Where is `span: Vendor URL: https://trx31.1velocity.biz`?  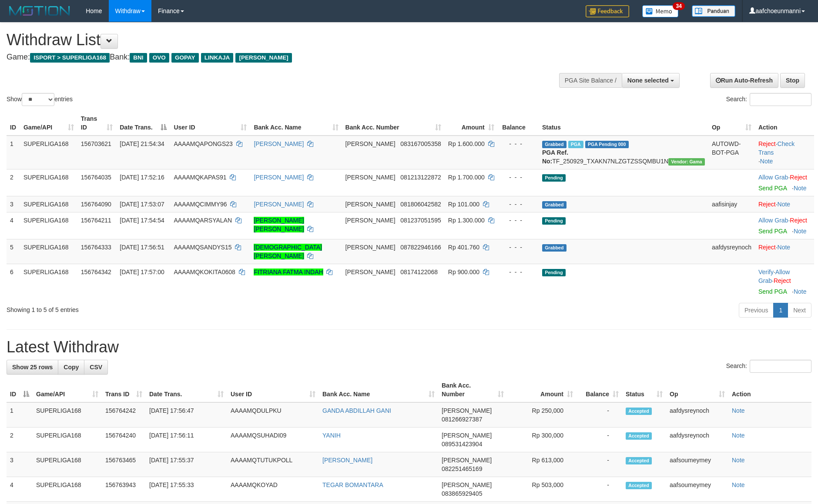 span: Vendor URL: https://trx31.1velocity.biz is located at coordinates (687, 162).